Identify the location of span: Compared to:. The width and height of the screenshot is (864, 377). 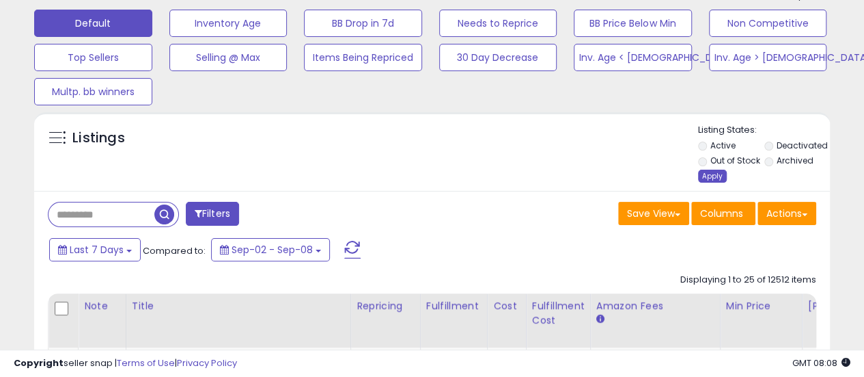
(174, 250).